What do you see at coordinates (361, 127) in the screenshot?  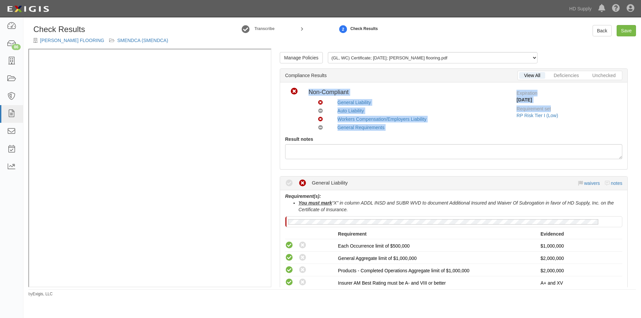 I see `a: General Requirements` at bounding box center [361, 127].